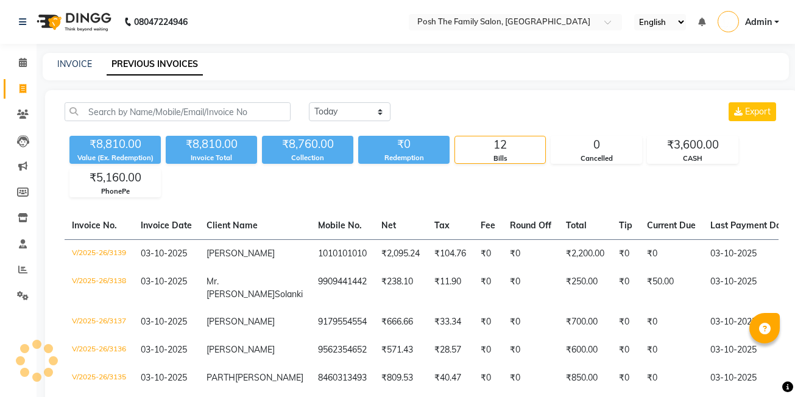 The height and width of the screenshot is (397, 795). I want to click on span: Client Name, so click(232, 225).